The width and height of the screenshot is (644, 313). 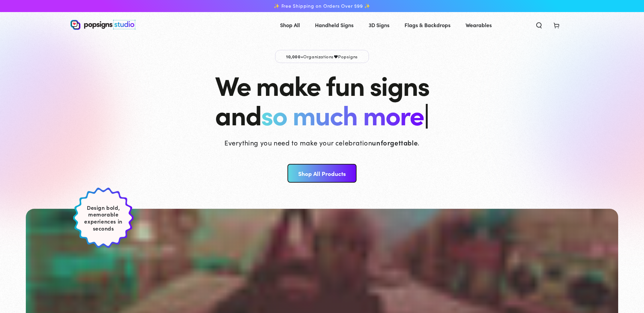 What do you see at coordinates (290, 25) in the screenshot?
I see `a: Shop All` at bounding box center [290, 25].